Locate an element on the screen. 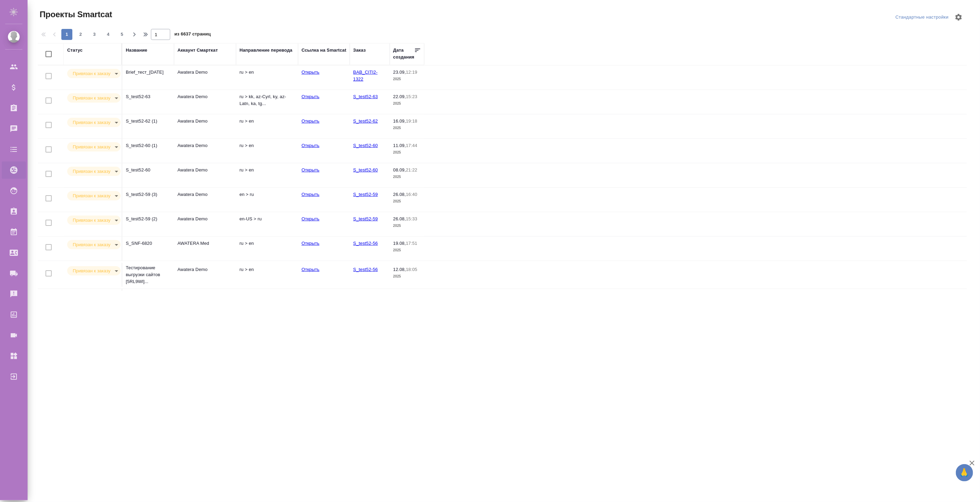 The height and width of the screenshot is (502, 980). span: Настроить таблицу is located at coordinates (959, 17).